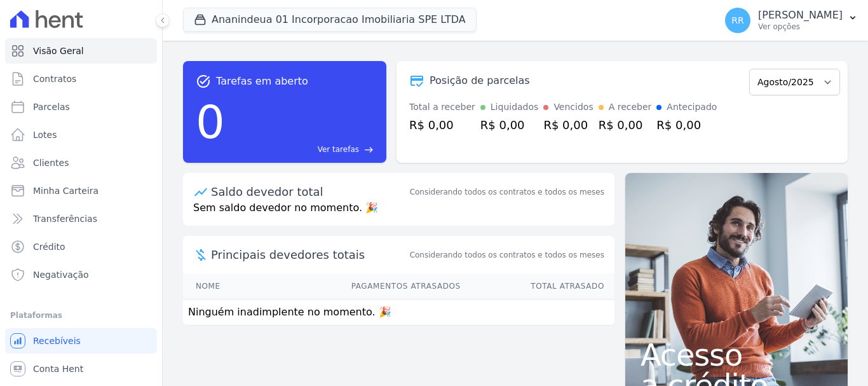  Describe the element at coordinates (736, 20) in the screenshot. I see `span: RR` at that location.